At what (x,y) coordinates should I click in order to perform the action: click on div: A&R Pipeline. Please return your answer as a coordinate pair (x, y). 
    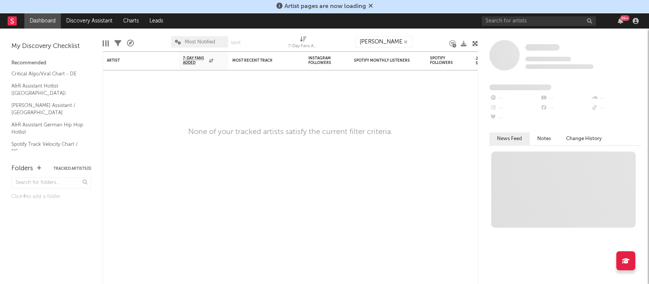
    Looking at the image, I should click on (130, 43).